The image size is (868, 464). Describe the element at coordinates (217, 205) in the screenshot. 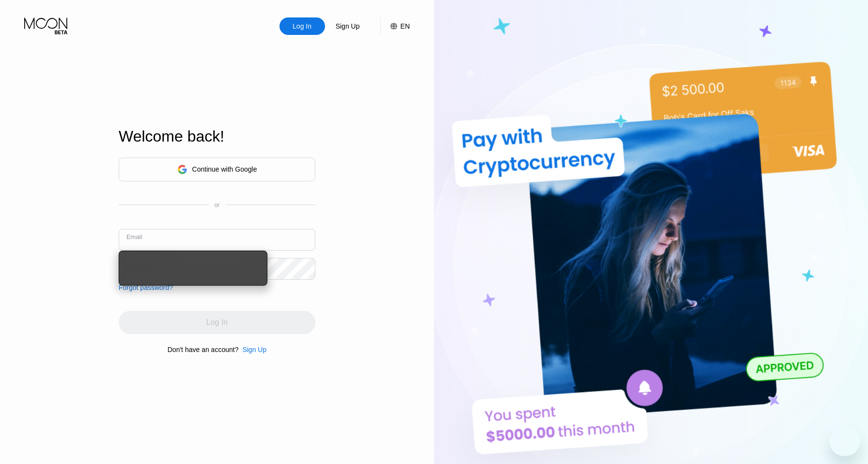

I see `div: or` at that location.